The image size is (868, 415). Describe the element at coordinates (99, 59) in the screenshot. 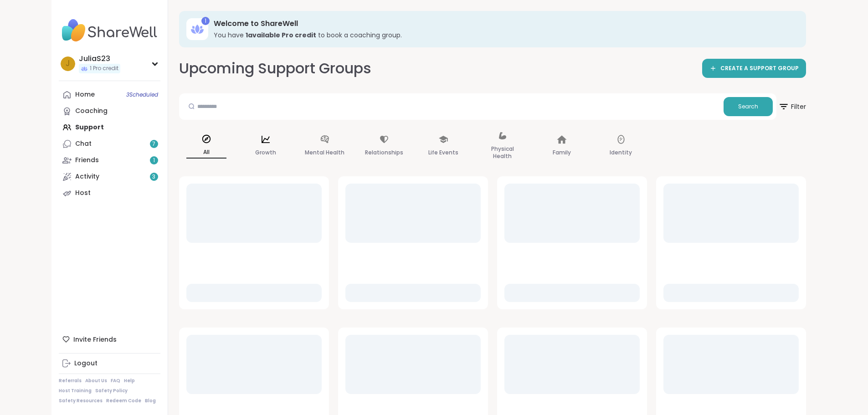

I see `div: JuliaS23` at that location.